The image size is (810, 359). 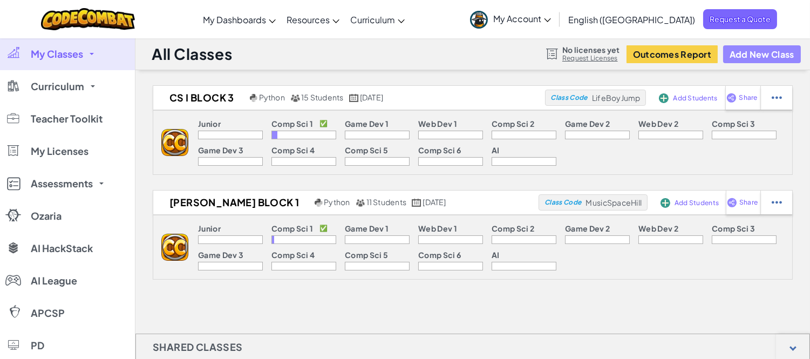 What do you see at coordinates (614, 202) in the screenshot?
I see `span: MusicSpaceHill` at bounding box center [614, 202].